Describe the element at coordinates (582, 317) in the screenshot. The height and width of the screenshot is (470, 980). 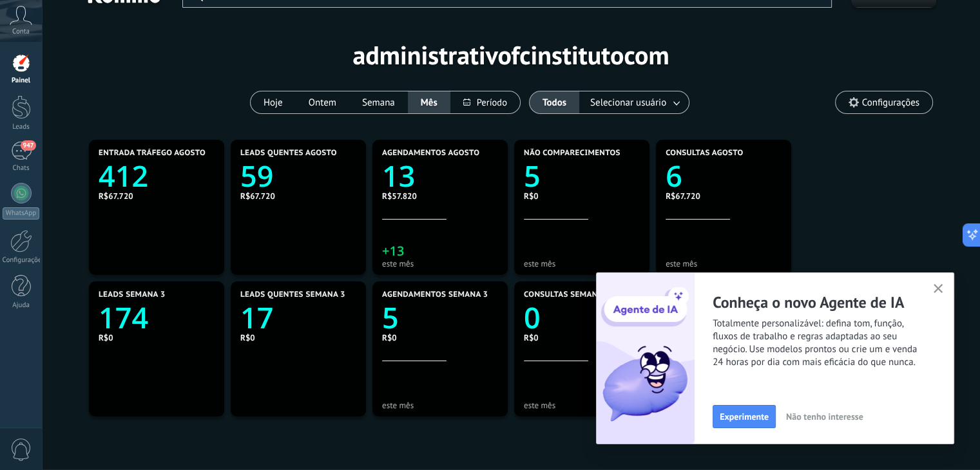
I see `a: 0` at that location.